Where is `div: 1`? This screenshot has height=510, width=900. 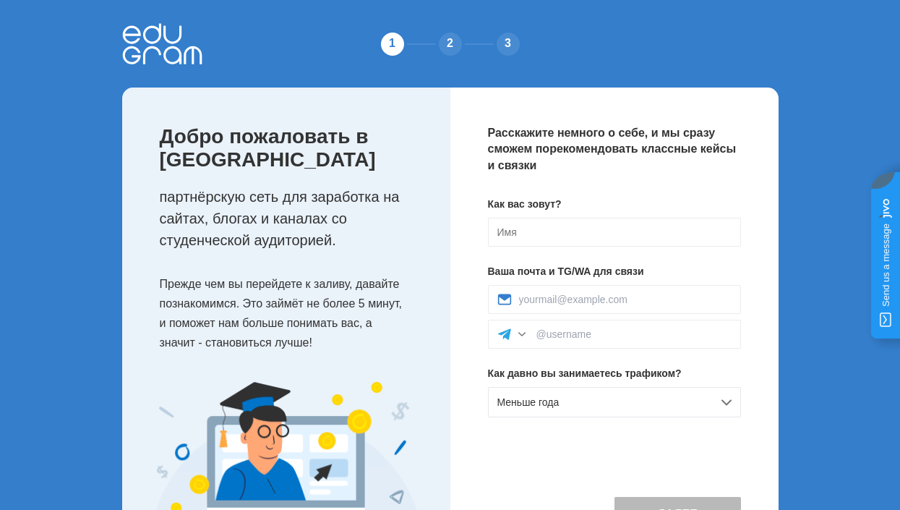
div: 1 is located at coordinates (393, 44).